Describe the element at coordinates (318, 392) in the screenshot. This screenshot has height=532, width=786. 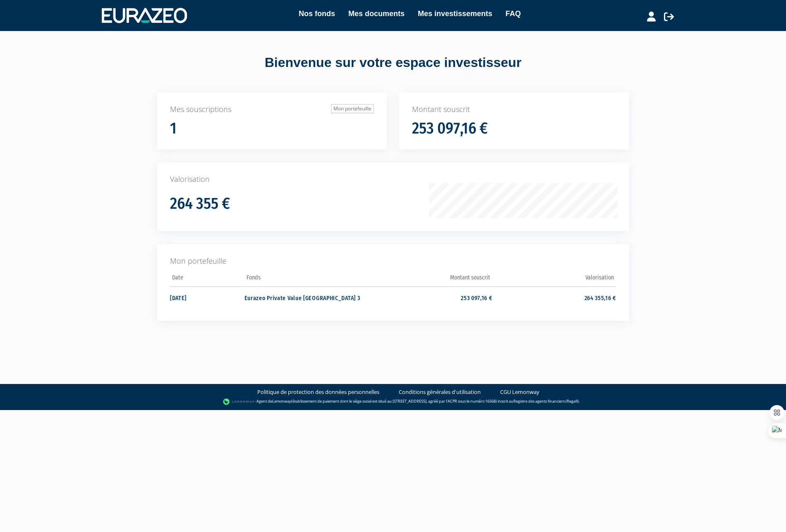
I see `a: Politique de protection des données personnelles` at that location.